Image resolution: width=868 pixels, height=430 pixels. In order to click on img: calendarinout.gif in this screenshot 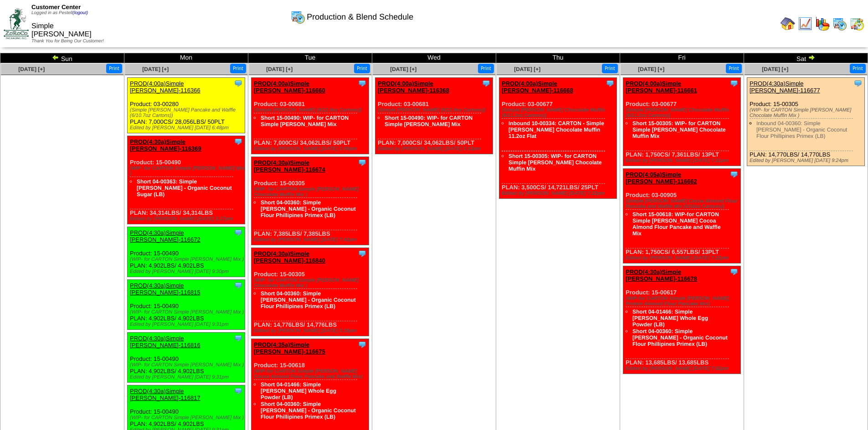, I will do `click(857, 24)`.